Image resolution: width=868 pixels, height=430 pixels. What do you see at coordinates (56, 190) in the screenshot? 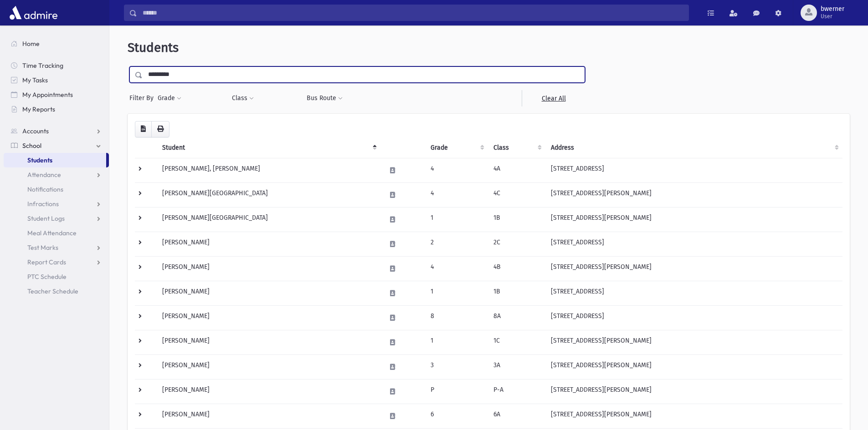
I see `a: Notifications` at bounding box center [56, 190].